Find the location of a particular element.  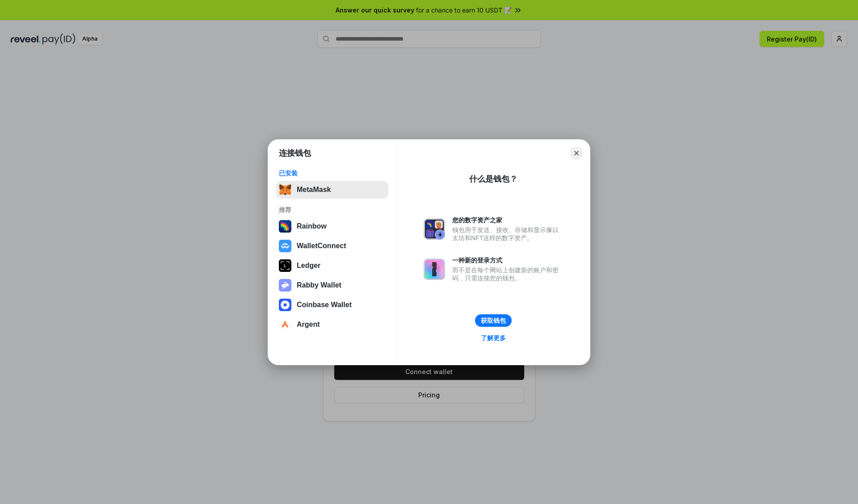

div: 钱包用于发送、接收、存储和显示像以太坊和NFT这样的数字资产。 is located at coordinates (508, 234).